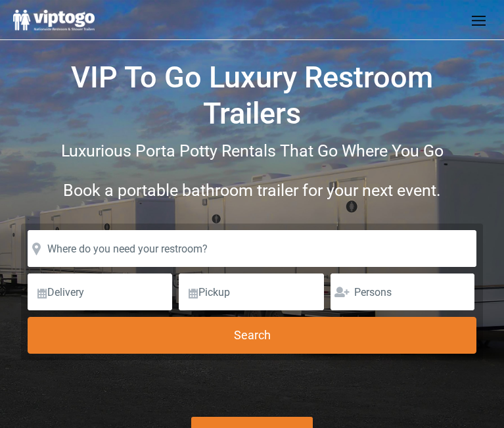 This screenshot has width=504, height=428. What do you see at coordinates (252, 335) in the screenshot?
I see `button: Search` at bounding box center [252, 335].